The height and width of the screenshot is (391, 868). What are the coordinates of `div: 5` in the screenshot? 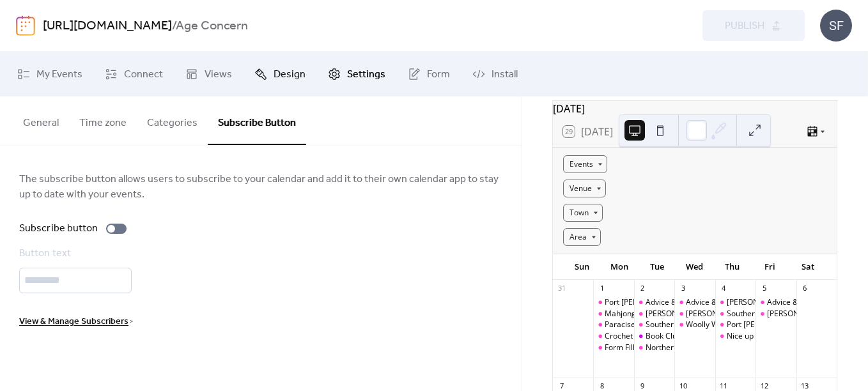 It's located at (764, 289).